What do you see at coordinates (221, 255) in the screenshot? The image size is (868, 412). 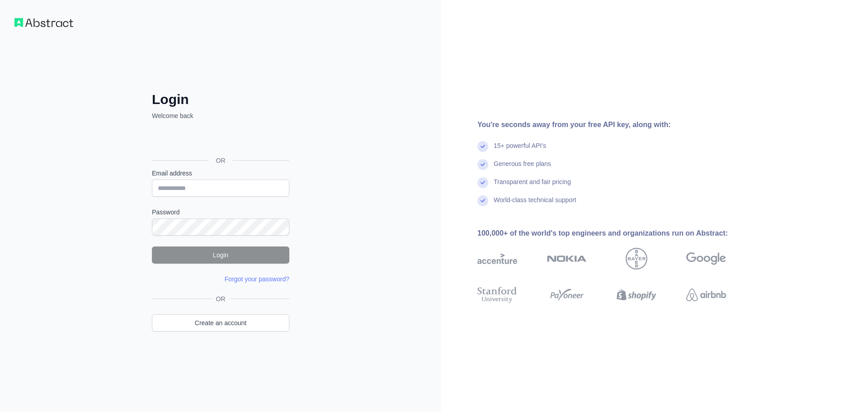 I see `button: Login` at bounding box center [221, 255].